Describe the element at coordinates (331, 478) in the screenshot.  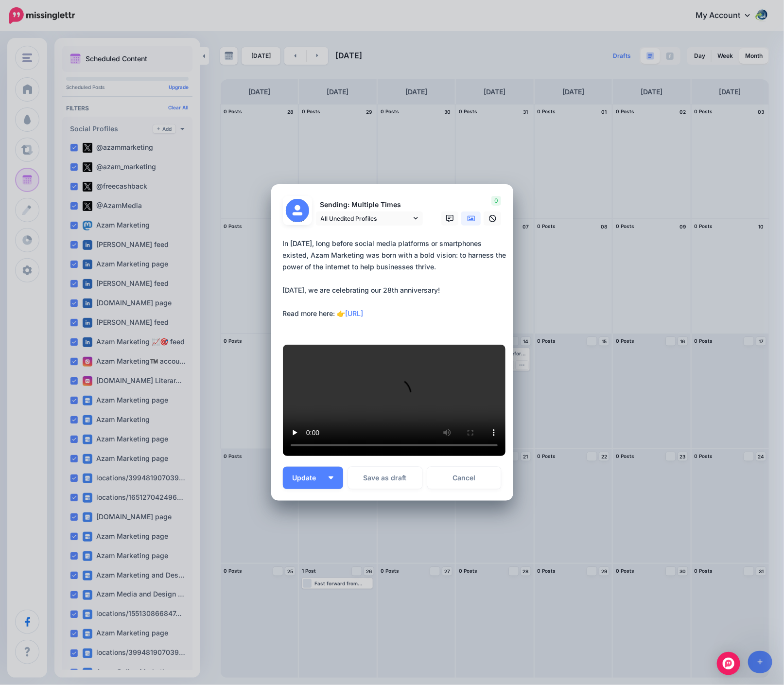
I see `img: arrow-down-white.png` at that location.